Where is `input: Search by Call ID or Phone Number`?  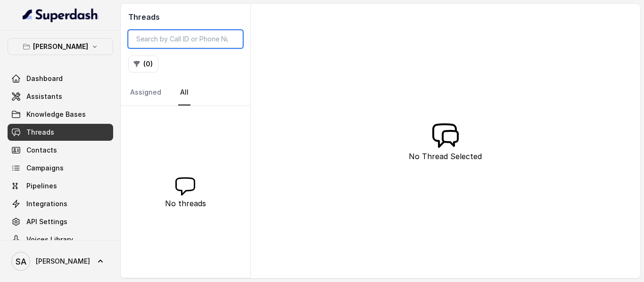
input: Search by Call ID or Phone Number is located at coordinates (185, 39).